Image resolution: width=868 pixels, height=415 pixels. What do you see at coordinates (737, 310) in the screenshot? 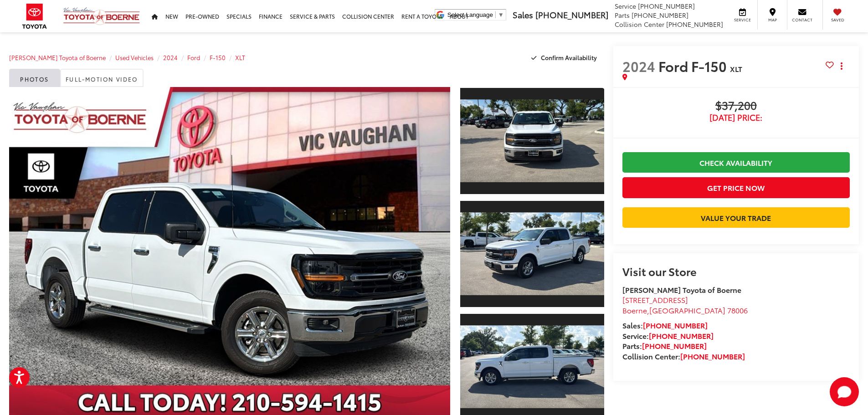
I see `span: 78006` at bounding box center [737, 310].